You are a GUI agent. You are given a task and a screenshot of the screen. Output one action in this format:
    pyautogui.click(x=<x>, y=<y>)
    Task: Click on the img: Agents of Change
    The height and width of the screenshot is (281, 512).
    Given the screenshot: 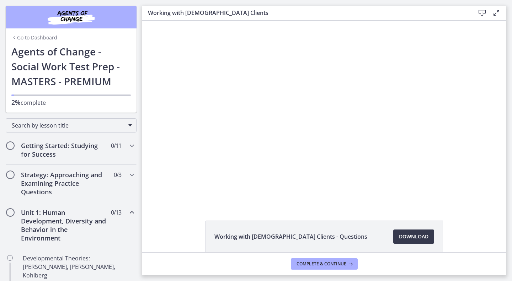 What is the action you would take?
    pyautogui.click(x=71, y=17)
    